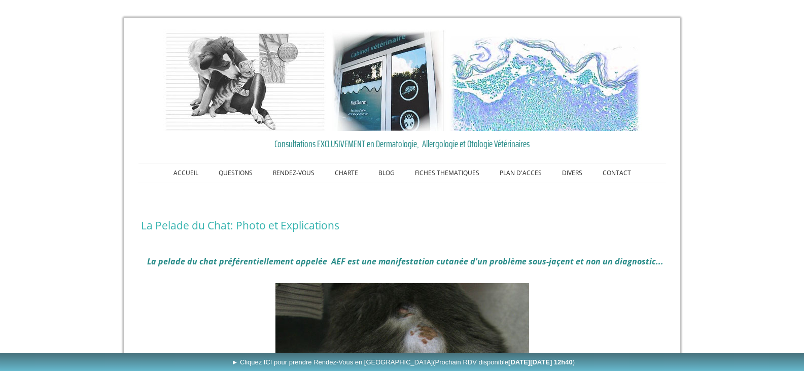 The width and height of the screenshot is (804, 371). Describe the element at coordinates (347, 173) in the screenshot. I see `a: CHARTE` at that location.